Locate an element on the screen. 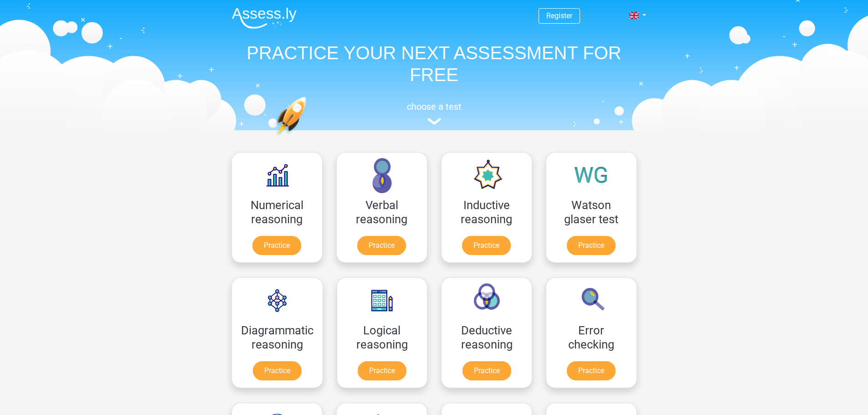 Image resolution: width=868 pixels, height=415 pixels. a: choose a test is located at coordinates (435, 113).